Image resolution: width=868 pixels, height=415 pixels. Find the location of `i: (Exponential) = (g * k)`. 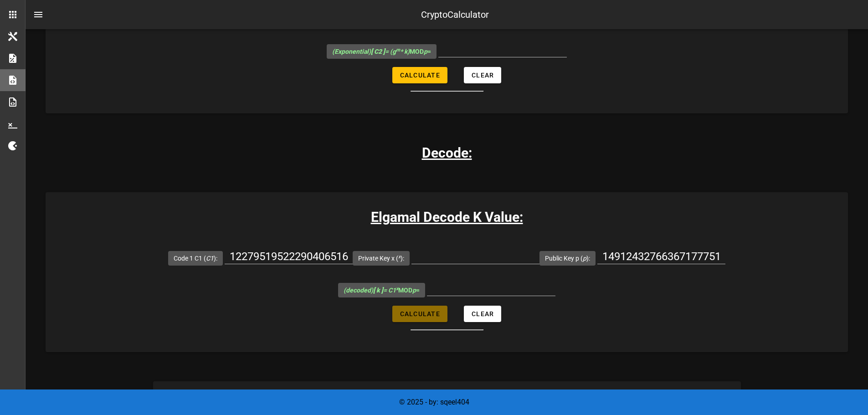

i: (Exponential) = (g * k) is located at coordinates (371, 52).